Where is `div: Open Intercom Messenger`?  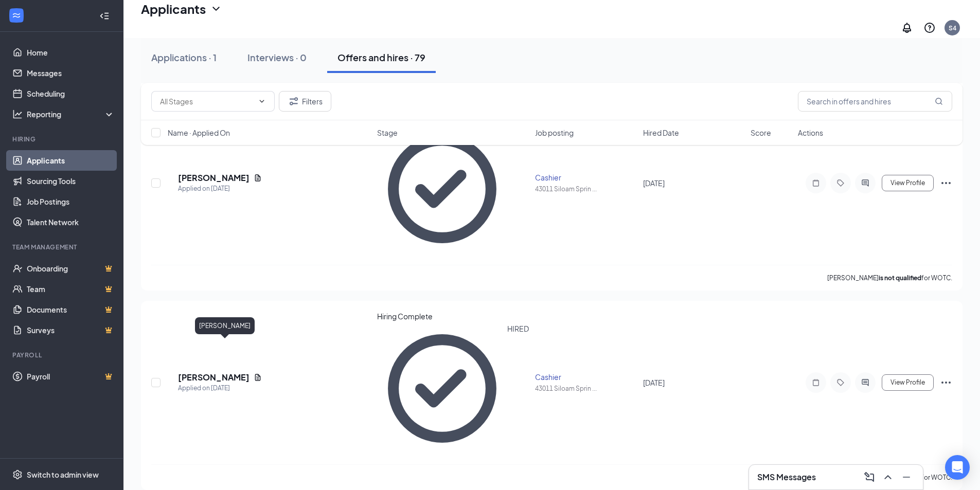 div: Open Intercom Messenger is located at coordinates (957, 467).